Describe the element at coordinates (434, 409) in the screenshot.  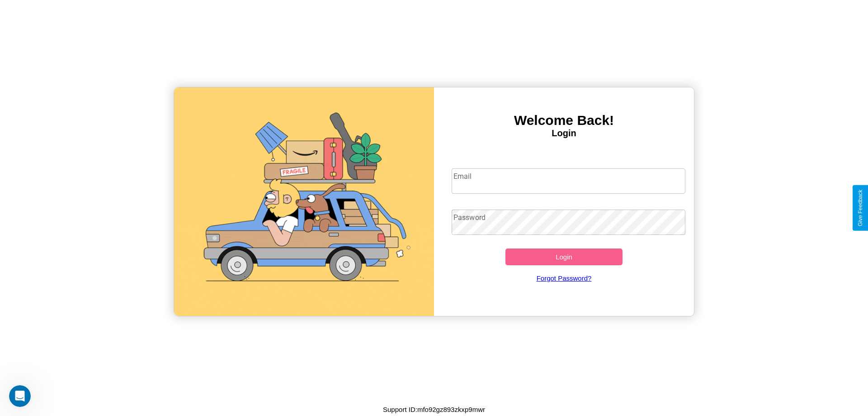
I see `p: Support ID: mfo92gz893zkxp9mwr` at that location.